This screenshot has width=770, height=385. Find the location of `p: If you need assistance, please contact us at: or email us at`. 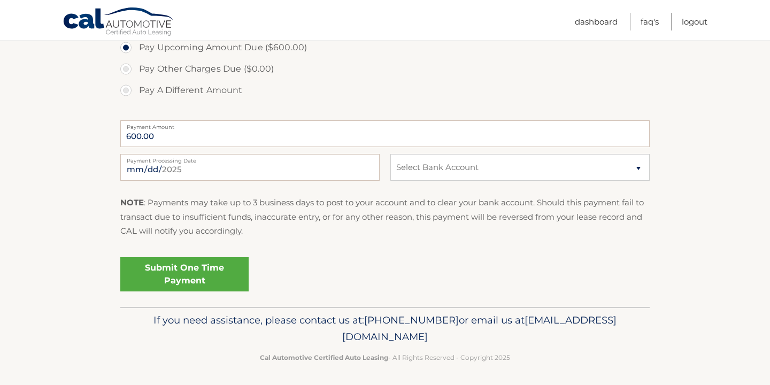

p: If you need assistance, please contact us at: or email us at is located at coordinates (385, 329).